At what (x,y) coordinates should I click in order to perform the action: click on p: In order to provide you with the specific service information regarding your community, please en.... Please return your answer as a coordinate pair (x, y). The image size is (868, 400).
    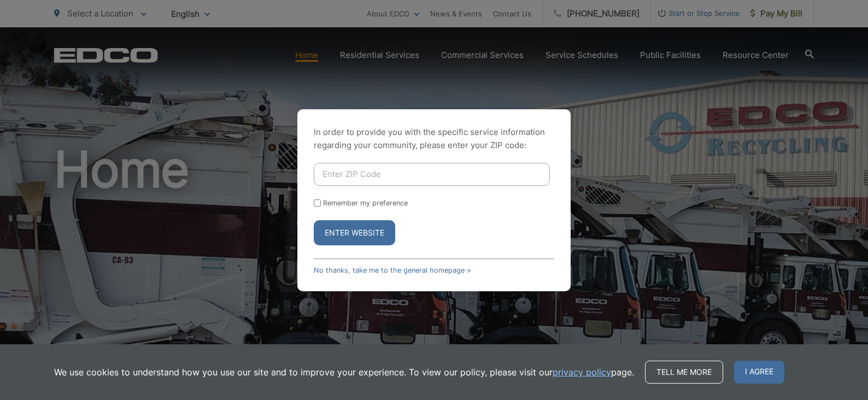
    Looking at the image, I should click on (434, 139).